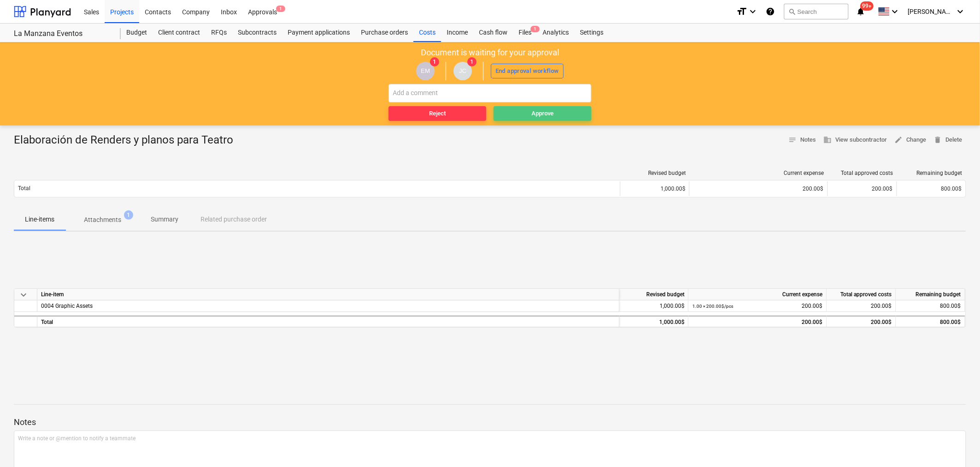  I want to click on span: 0004 Graphic Assets, so click(67, 306).